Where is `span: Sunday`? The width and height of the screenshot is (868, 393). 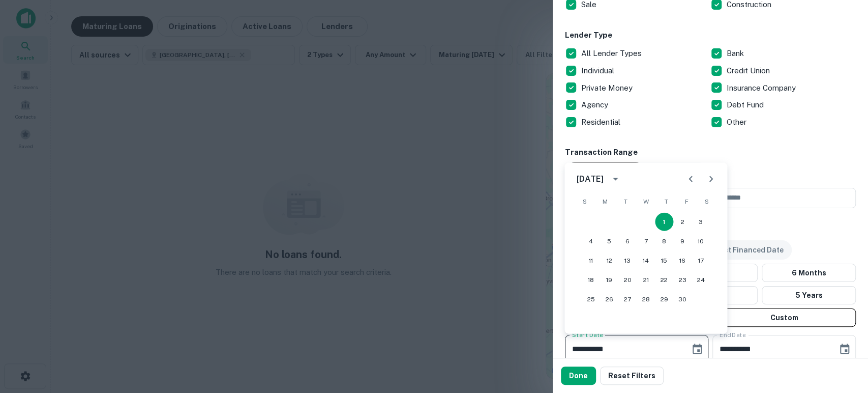
span: Sunday is located at coordinates (585, 201).